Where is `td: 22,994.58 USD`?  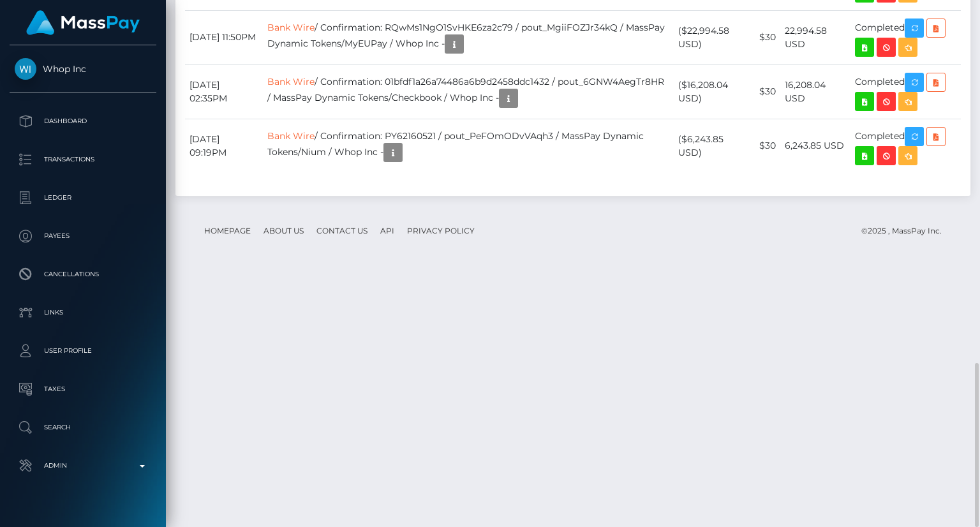 td: 22,994.58 USD is located at coordinates (816, 37).